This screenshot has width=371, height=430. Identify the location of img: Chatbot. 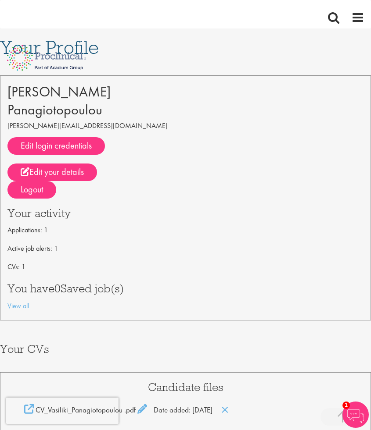
(355, 415).